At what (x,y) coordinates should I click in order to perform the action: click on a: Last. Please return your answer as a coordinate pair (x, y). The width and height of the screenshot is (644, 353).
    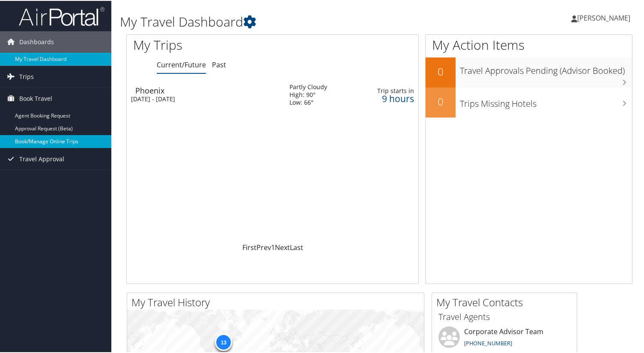
    Looking at the image, I should click on (296, 247).